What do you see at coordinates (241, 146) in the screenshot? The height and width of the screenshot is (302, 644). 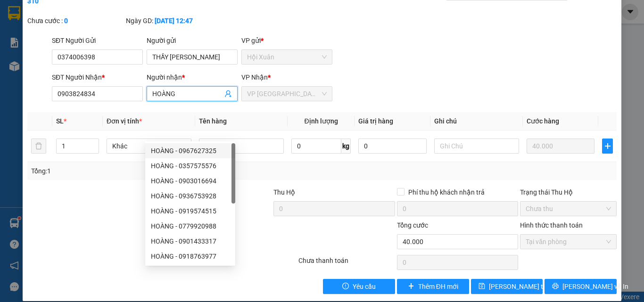 I see `input: VD: Bàn, Ghế` at bounding box center [241, 146].